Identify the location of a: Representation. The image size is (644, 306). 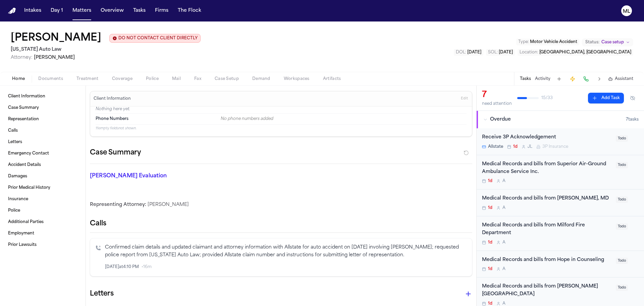
(43, 119).